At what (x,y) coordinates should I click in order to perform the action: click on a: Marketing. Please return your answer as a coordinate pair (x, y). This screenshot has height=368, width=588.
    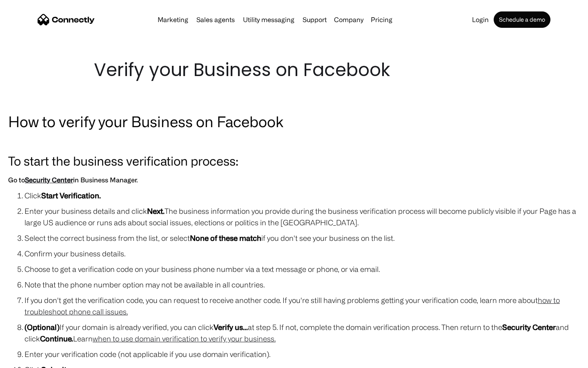
    Looking at the image, I should click on (172, 20).